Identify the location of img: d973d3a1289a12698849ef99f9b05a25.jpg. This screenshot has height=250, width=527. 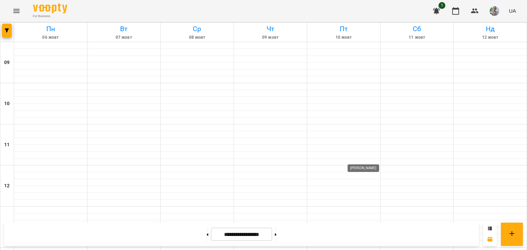
(494, 11).